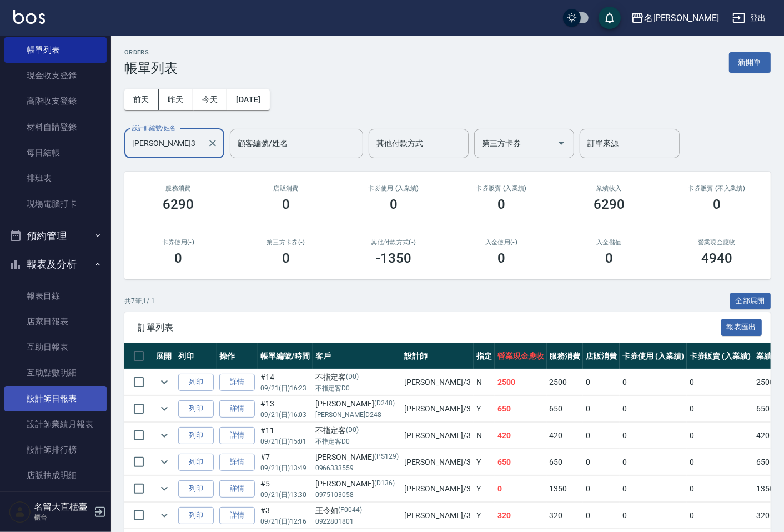 This screenshot has height=532, width=784. I want to click on th: 操作, so click(237, 356).